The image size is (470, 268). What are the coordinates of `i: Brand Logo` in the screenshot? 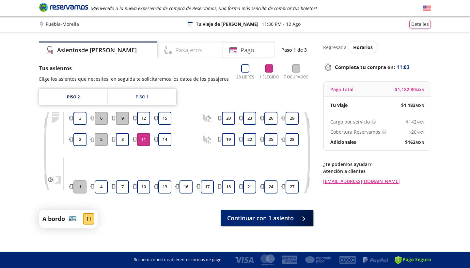 It's located at (64, 7).